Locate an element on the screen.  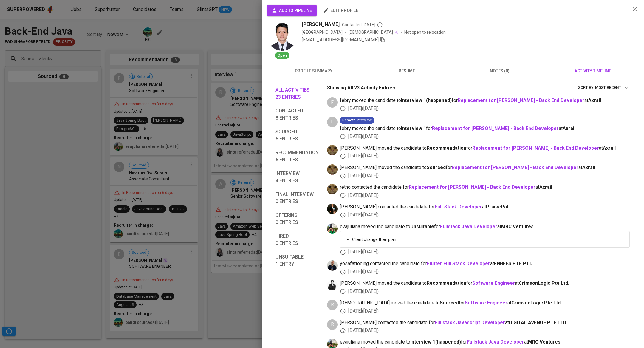
span: notes (0) is located at coordinates (500, 71).